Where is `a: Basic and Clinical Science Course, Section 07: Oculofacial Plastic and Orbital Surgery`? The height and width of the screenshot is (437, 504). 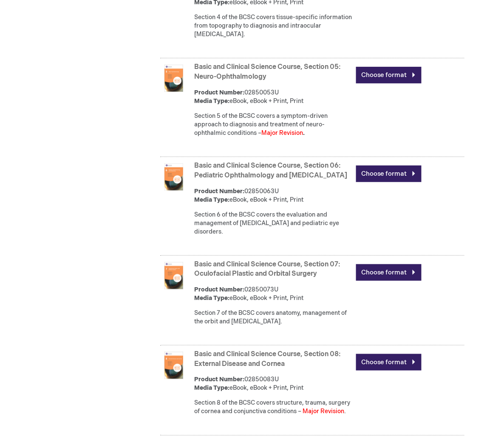
a: Basic and Clinical Science Course, Section 07: Oculofacial Plastic and Orbital Surgery is located at coordinates (267, 269).